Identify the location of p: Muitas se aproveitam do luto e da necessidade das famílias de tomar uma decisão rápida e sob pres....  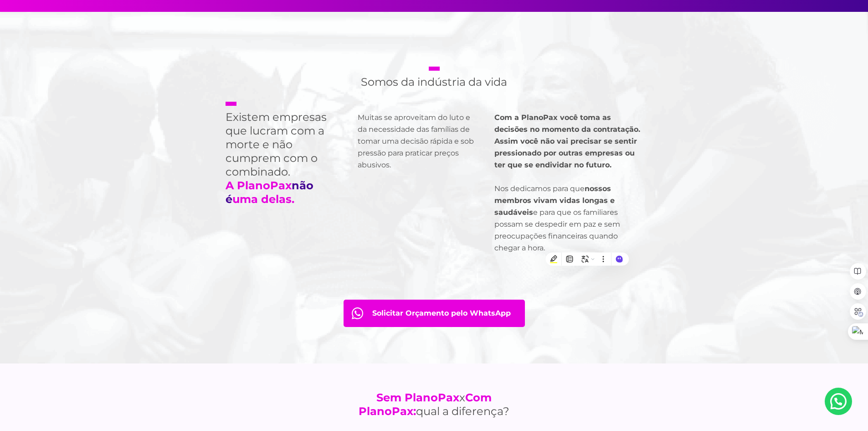
(417, 142).